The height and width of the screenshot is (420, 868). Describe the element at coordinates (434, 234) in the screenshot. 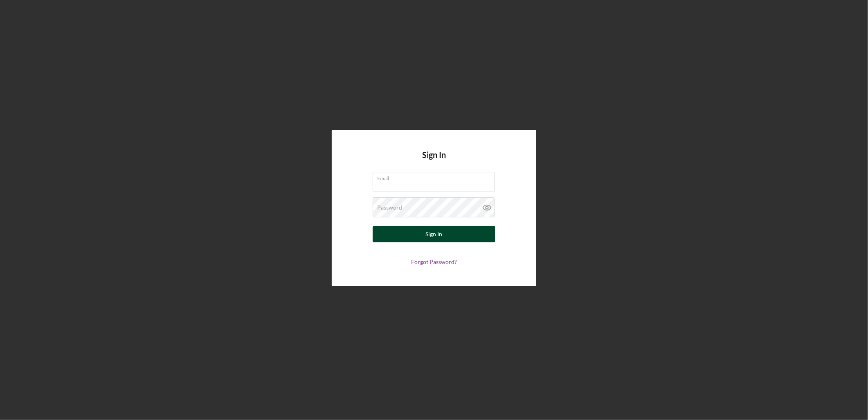

I see `div: Sign In` at that location.